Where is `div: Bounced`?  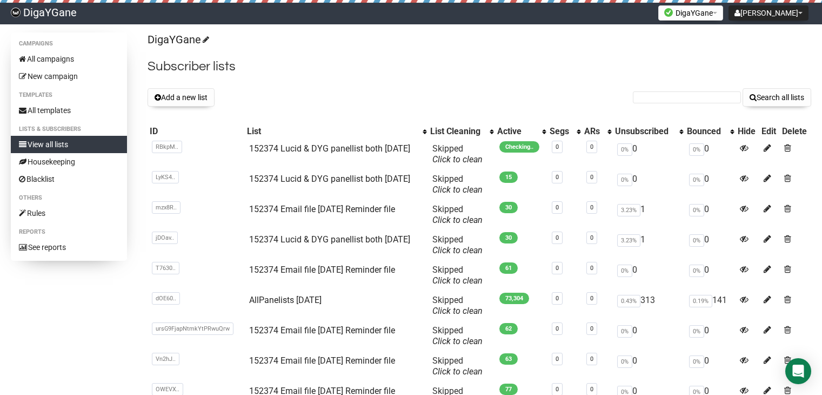 div: Bounced is located at coordinates (706, 131).